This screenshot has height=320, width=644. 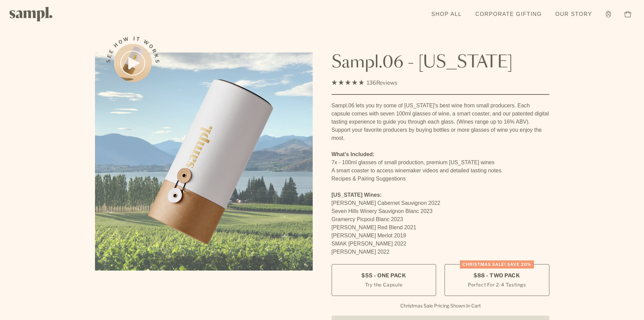 What do you see at coordinates (387, 82) in the screenshot?
I see `span: Reviews` at bounding box center [387, 82].